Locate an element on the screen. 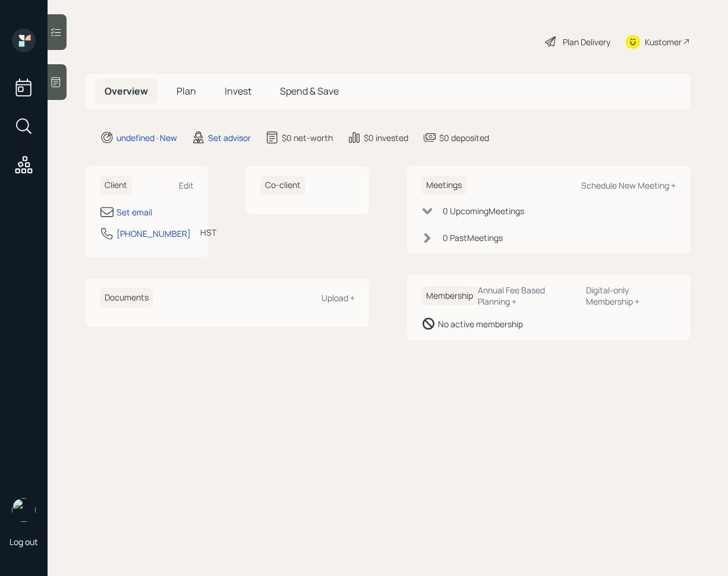 The image size is (728, 576). h6: Client is located at coordinates (116, 185).